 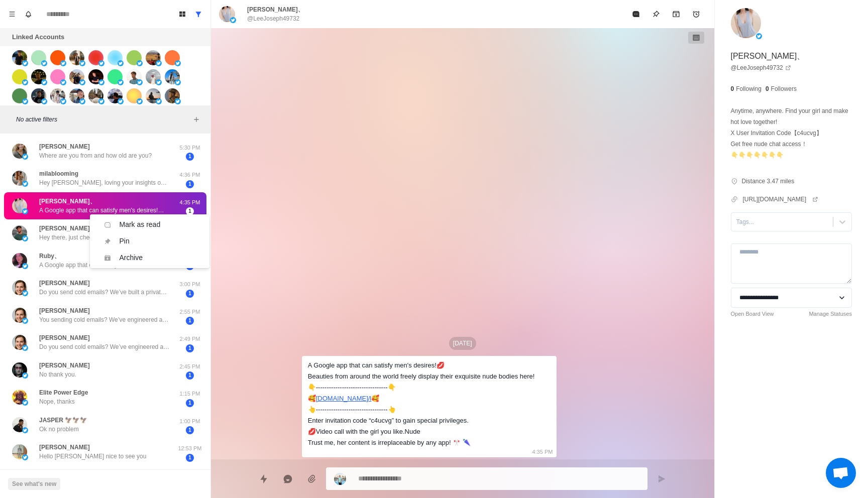 What do you see at coordinates (58, 429) in the screenshot?
I see `p: Ok no problem` at bounding box center [58, 429].